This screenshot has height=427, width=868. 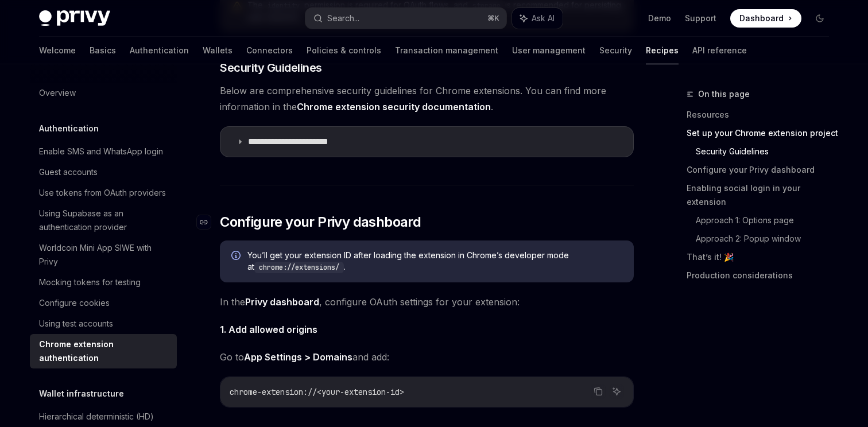 I want to click on span: In the , configure OAuth settings for your extension:, so click(x=427, y=302).